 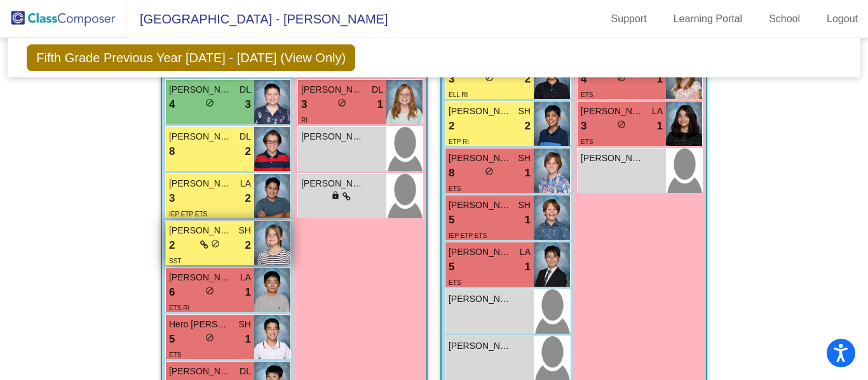 What do you see at coordinates (174, 261) in the screenshot?
I see `span: SST` at bounding box center [174, 261].